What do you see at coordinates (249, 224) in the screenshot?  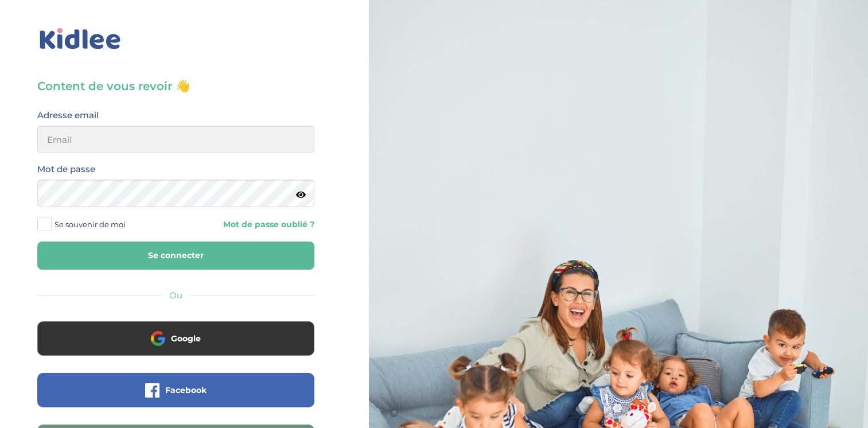 I see `a: Mot de passe oublié ?` at bounding box center [249, 224].